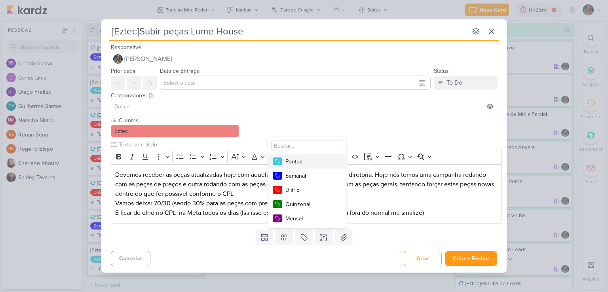 Image resolution: width=608 pixels, height=292 pixels. Describe the element at coordinates (304, 95) in the screenshot. I see `div: Colaboradores` at that location.